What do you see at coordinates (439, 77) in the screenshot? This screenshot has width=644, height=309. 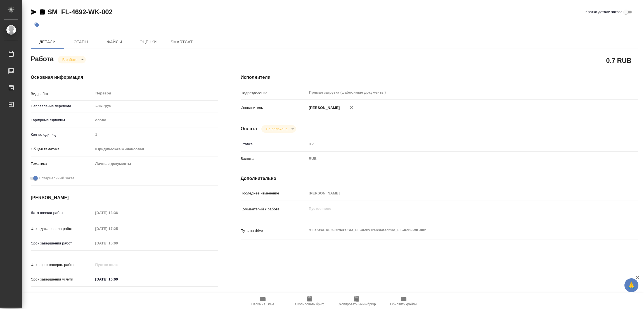 I see `h4: Исполнители` at bounding box center [439, 77].